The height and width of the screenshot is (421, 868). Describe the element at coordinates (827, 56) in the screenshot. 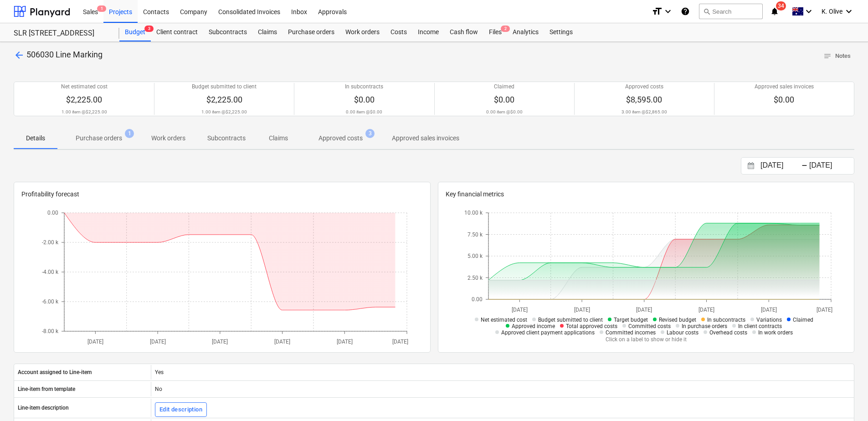

I see `span: notes` at that location.